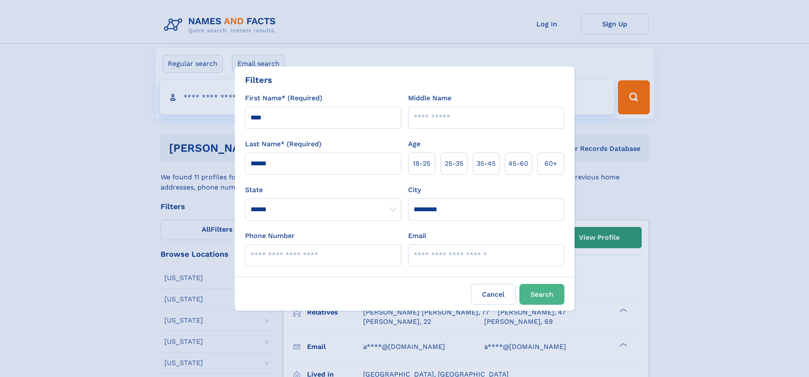  What do you see at coordinates (542, 294) in the screenshot?
I see `button: Search` at bounding box center [542, 294].